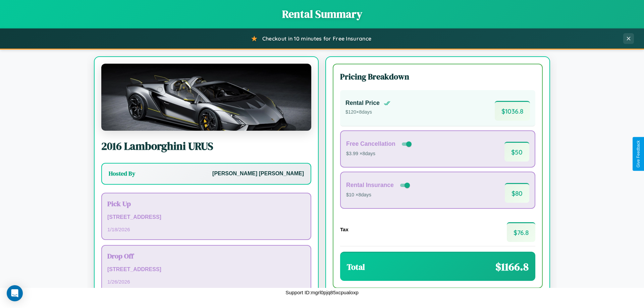  Describe the element at coordinates (380, 154) in the screenshot. I see `p: $3.99 × 8 days` at that location.